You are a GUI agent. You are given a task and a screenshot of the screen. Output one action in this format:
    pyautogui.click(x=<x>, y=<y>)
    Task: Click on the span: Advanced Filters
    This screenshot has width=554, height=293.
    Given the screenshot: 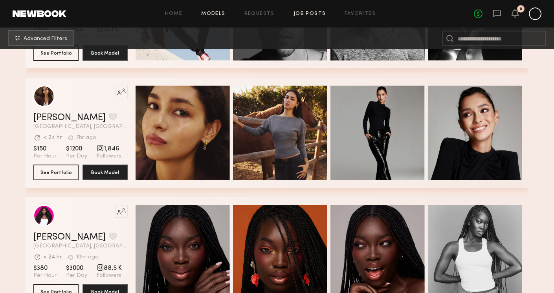 What is the action you would take?
    pyautogui.click(x=45, y=39)
    